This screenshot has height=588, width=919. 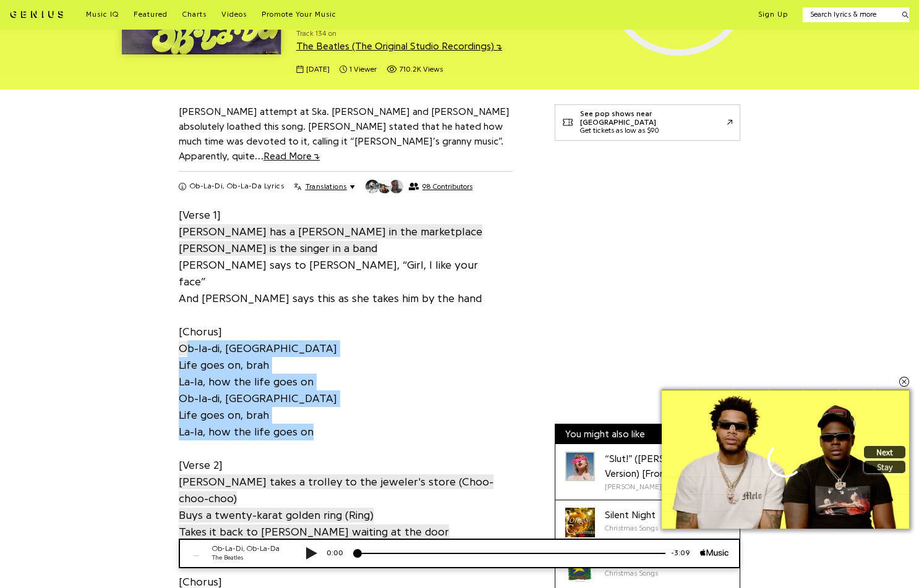 What do you see at coordinates (234, 14) in the screenshot?
I see `span: Videos` at bounding box center [234, 14].